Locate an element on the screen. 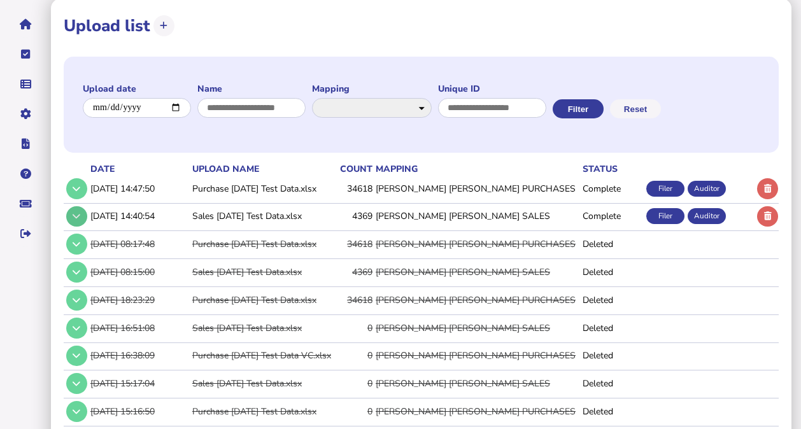 Image resolution: width=801 pixels, height=429 pixels. th: mapping is located at coordinates (476, 169).